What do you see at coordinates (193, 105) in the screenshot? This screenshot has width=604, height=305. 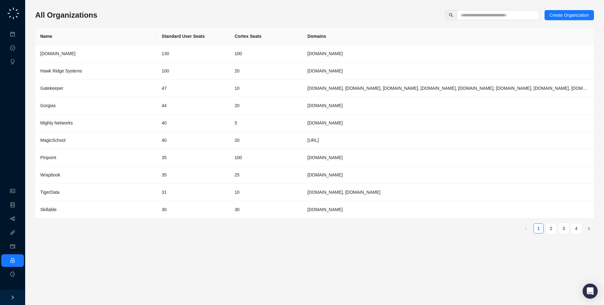 I see `td: 44` at bounding box center [193, 105].